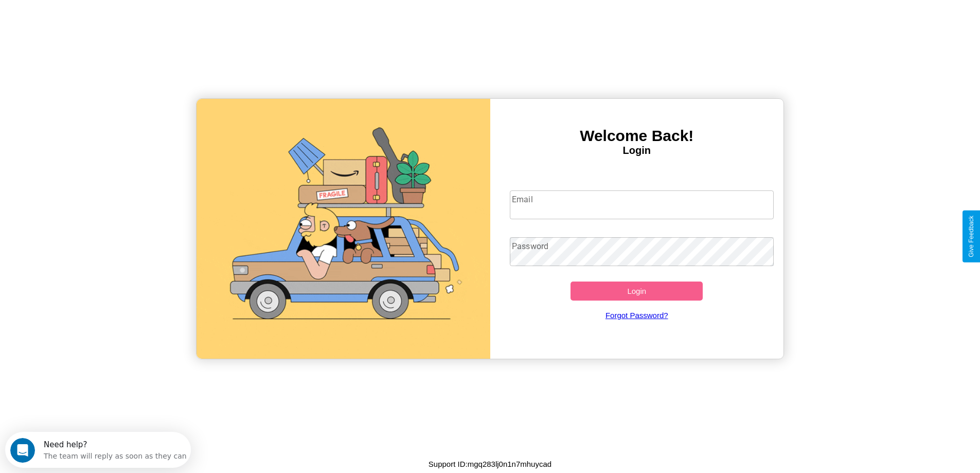  I want to click on img: gif, so click(343, 228).